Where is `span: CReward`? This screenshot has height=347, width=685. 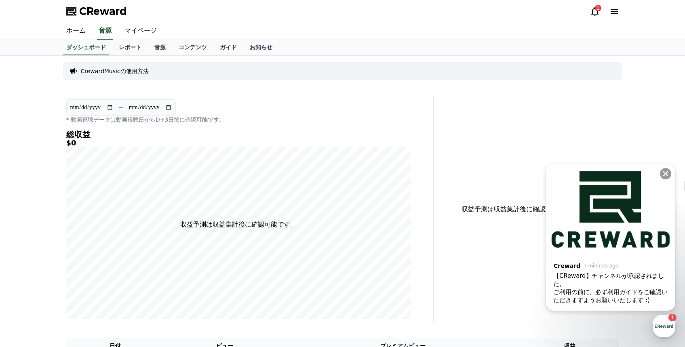 span: CReward is located at coordinates (103, 11).